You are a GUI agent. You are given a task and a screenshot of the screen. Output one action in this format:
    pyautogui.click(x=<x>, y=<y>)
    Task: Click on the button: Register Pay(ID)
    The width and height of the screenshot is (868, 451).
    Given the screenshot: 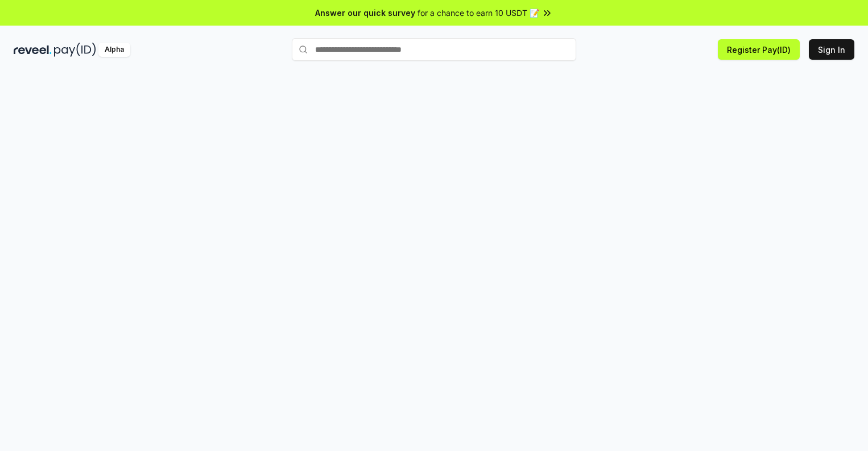 What is the action you would take?
    pyautogui.click(x=759, y=49)
    